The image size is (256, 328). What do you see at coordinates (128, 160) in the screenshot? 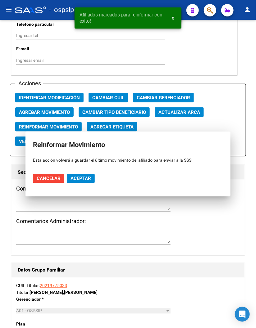
I see `p: Esta acción volverá a guardar el último movimiento del afiliado para enviar a la SSS` at bounding box center [128, 160].